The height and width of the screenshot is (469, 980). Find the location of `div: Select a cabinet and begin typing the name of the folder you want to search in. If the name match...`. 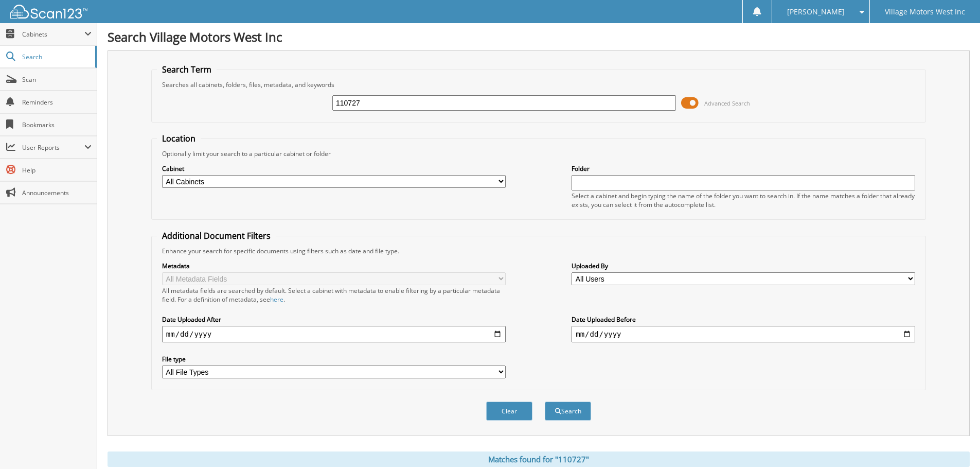

div: Select a cabinet and begin typing the name of the folder you want to search in. If the name match... is located at coordinates (744, 201).